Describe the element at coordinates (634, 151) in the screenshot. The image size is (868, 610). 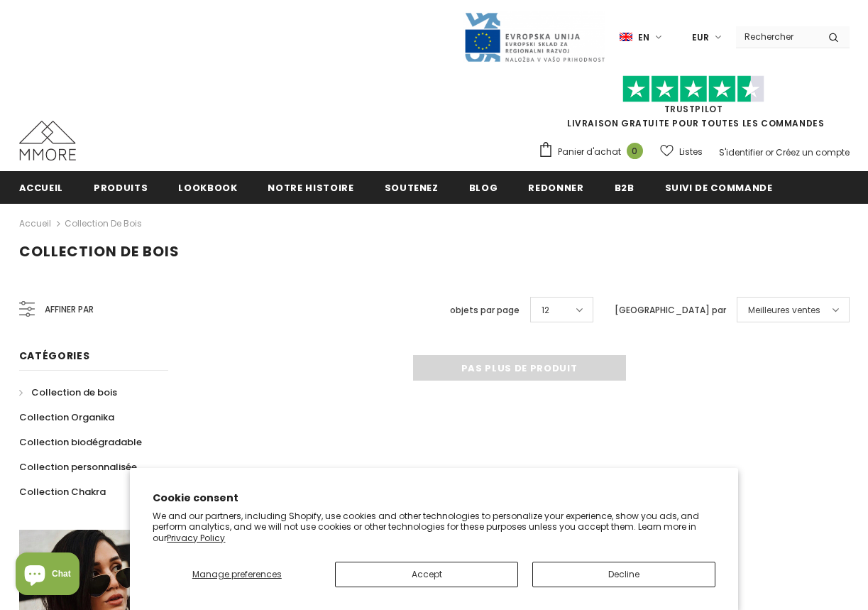
I see `span: 0` at that location.